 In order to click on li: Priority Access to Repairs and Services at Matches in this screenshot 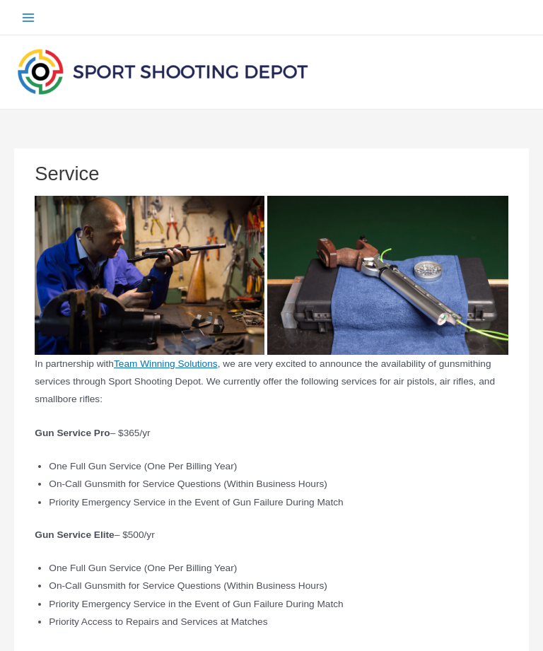, I will do `click(278, 621)`.